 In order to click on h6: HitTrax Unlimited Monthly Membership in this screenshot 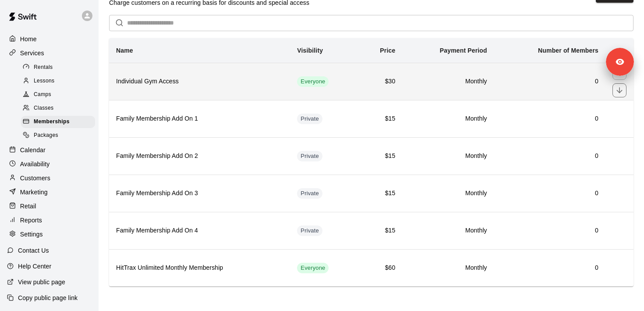, I will do `click(199, 268)`.